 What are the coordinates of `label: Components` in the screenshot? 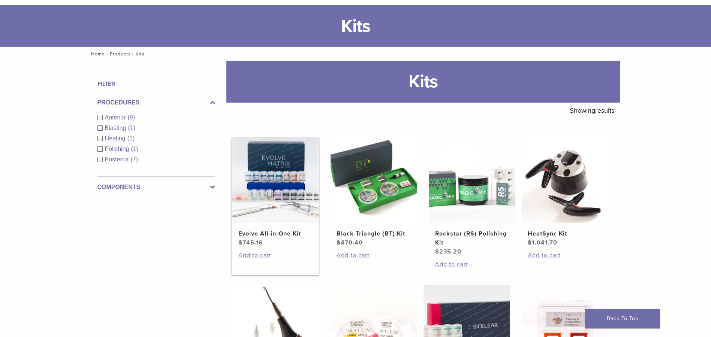 It's located at (156, 187).